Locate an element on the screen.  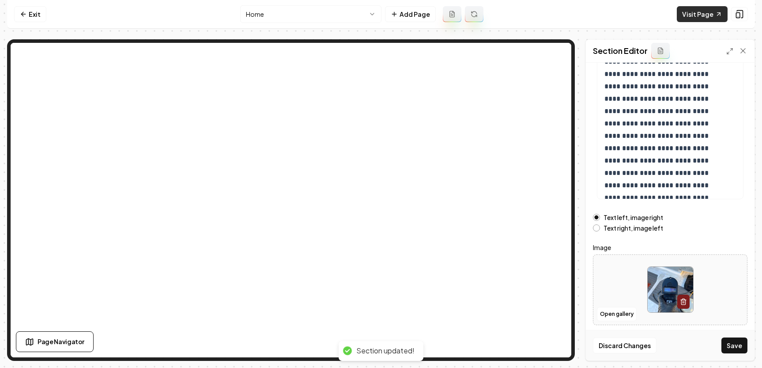
span: Page Navigator is located at coordinates (61, 341).